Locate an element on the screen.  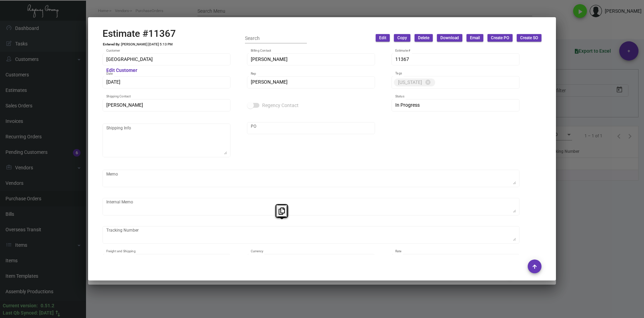
button: Delete is located at coordinates (424, 38).